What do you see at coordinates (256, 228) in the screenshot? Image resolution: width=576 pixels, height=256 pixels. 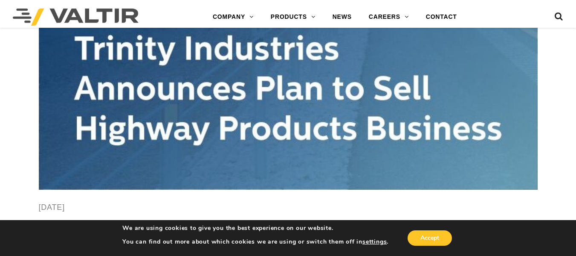 I see `p: We are using cookies to give you the best experience on our website.` at bounding box center [256, 228].